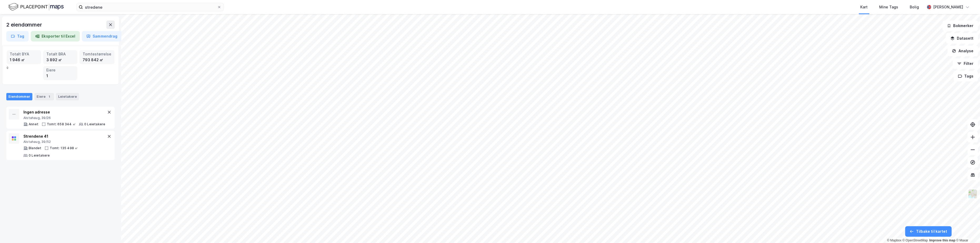 Image resolution: width=980 pixels, height=243 pixels. Describe the element at coordinates (64, 118) in the screenshot. I see `div: Alstahaug, 39/26` at that location.